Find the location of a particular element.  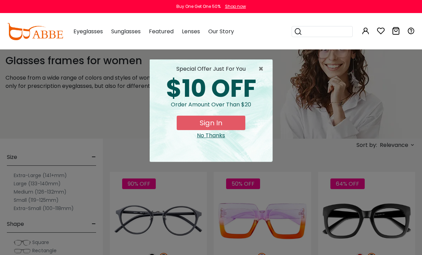

span: Sunglasses is located at coordinates (126, 31).